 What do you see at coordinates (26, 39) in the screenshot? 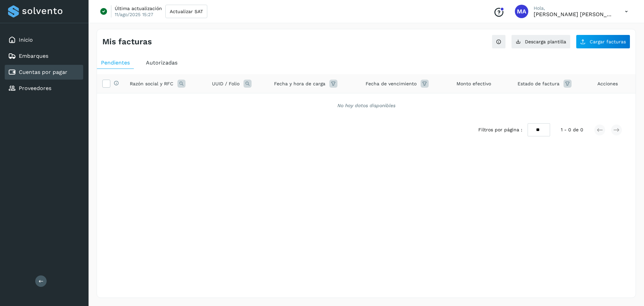
I see `a: Inicio` at bounding box center [26, 39].